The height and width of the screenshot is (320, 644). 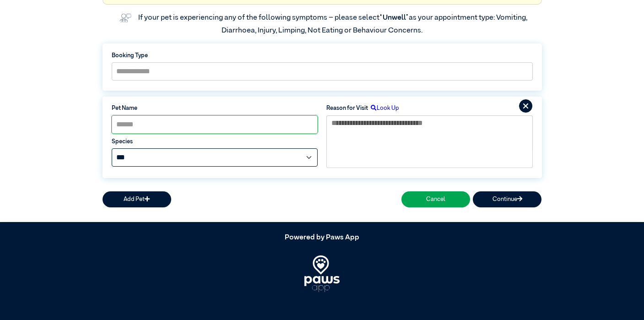 What do you see at coordinates (384, 108) in the screenshot?
I see `label: Look Up` at bounding box center [384, 108].